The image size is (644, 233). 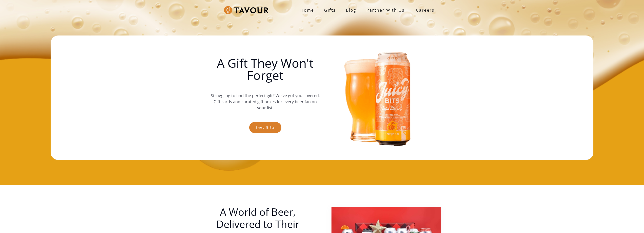 What do you see at coordinates (307, 10) in the screenshot?
I see `strong: Home` at bounding box center [307, 10].